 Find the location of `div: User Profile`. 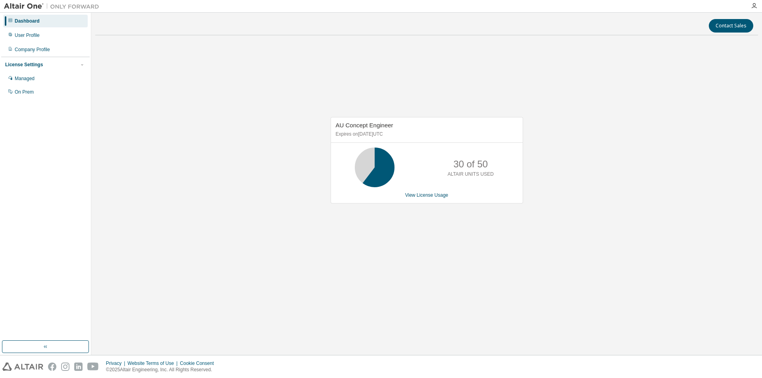

div: User Profile is located at coordinates (27, 35).